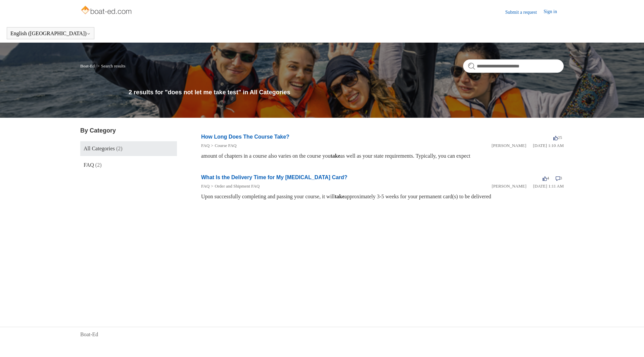  I want to click on li: Course FAQ, so click(223, 146).